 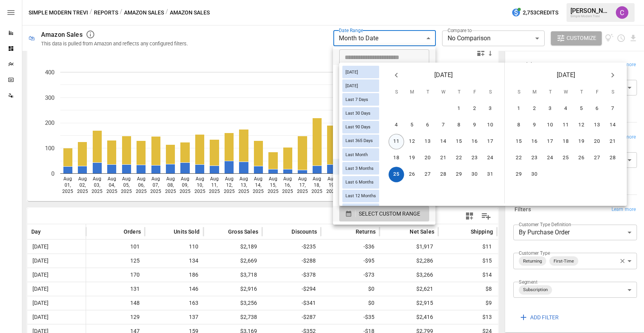 What do you see at coordinates (384, 182) in the screenshot?
I see `li: This Quarter` at bounding box center [384, 182].